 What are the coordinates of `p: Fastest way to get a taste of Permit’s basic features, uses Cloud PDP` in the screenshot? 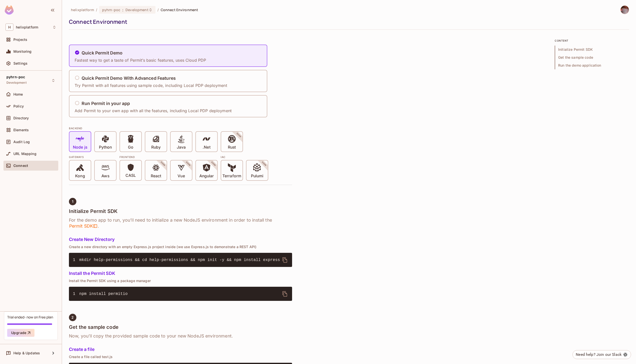 It's located at (140, 60).